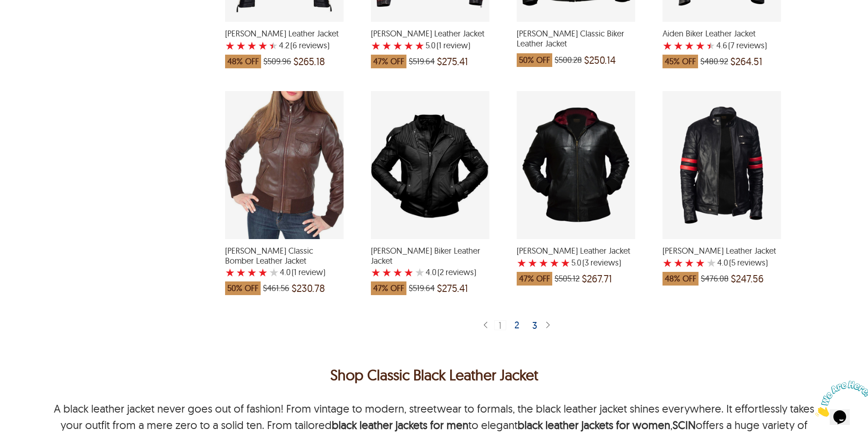  What do you see at coordinates (576, 43) in the screenshot?
I see `a: Jason Classic Biker Leather Jacket which was at a price of $500.28, now after discount the price is` at bounding box center [576, 43].